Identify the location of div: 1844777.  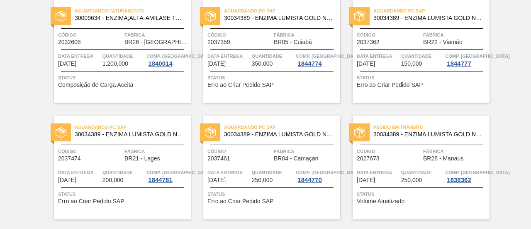
(459, 63).